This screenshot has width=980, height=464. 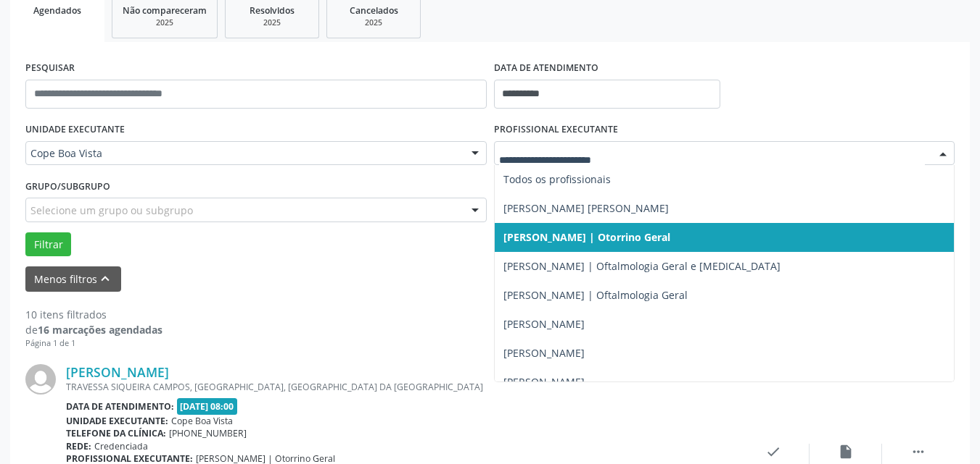 I want to click on b: Unidade executante:, so click(x=117, y=421).